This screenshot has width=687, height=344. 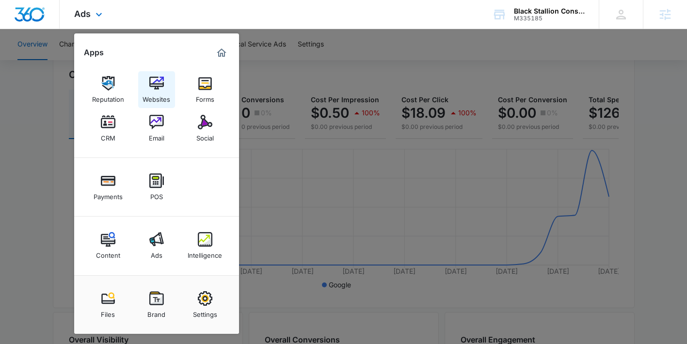 I want to click on div: CRM, so click(x=108, y=136).